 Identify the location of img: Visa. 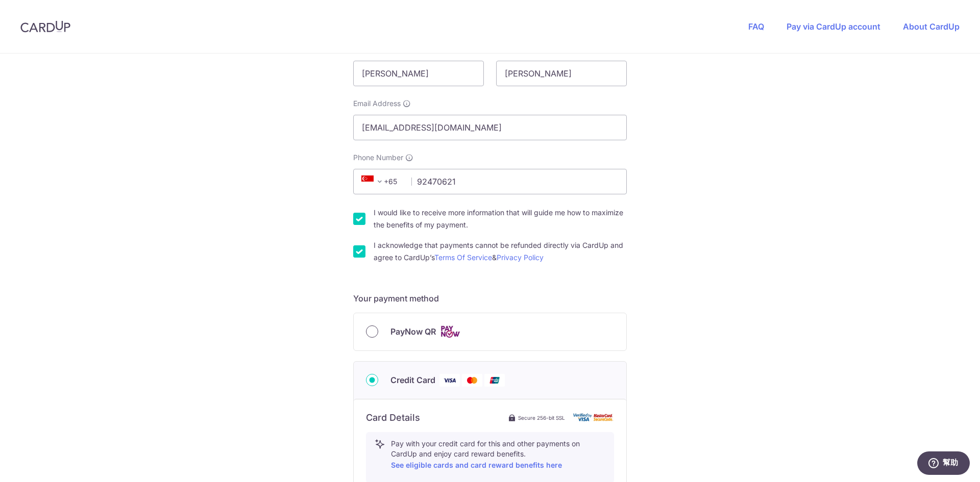
(450, 380).